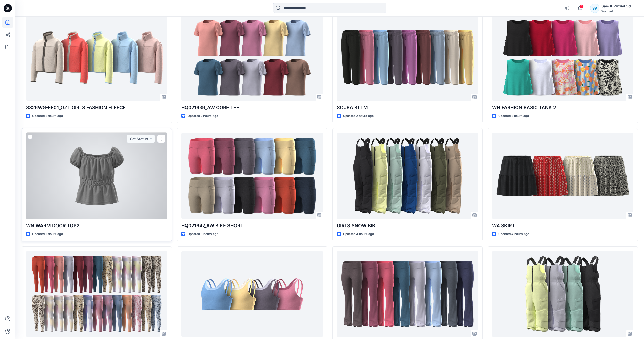  I want to click on a: WN WARM DOOR TOP2, so click(96, 176).